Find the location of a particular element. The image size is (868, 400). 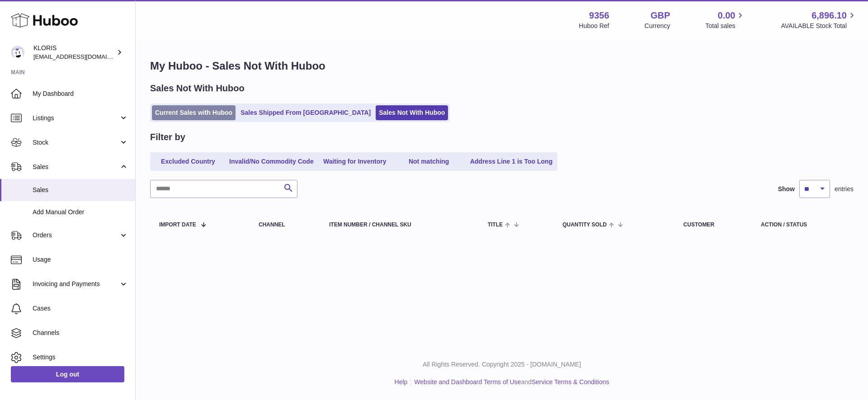

img: huboo@kloriscbd.com is located at coordinates (18, 53).